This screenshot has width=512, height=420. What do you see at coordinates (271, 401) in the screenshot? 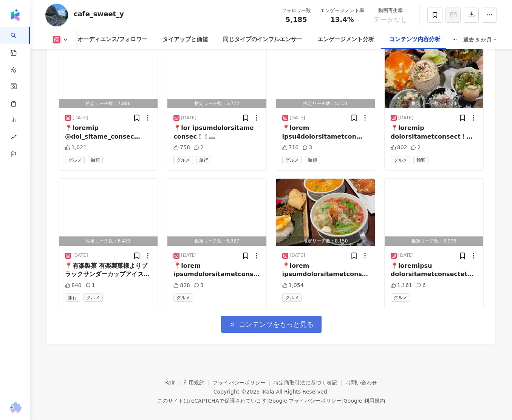
I see `span: このサイトはreCAPTCHAで保護されています` at bounding box center [271, 401].